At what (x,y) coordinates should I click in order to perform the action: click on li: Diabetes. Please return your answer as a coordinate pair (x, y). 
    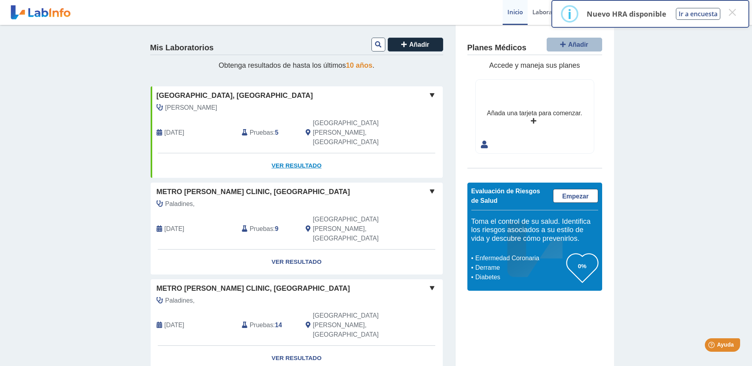
    Looking at the image, I should click on (520, 278).